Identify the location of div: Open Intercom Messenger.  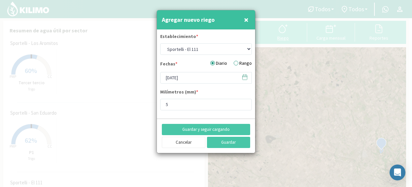
(397, 172).